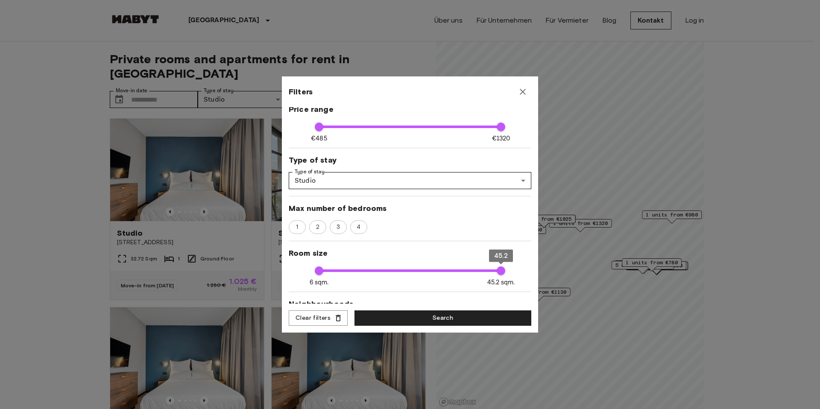 This screenshot has width=820, height=409. I want to click on div: 4, so click(359, 227).